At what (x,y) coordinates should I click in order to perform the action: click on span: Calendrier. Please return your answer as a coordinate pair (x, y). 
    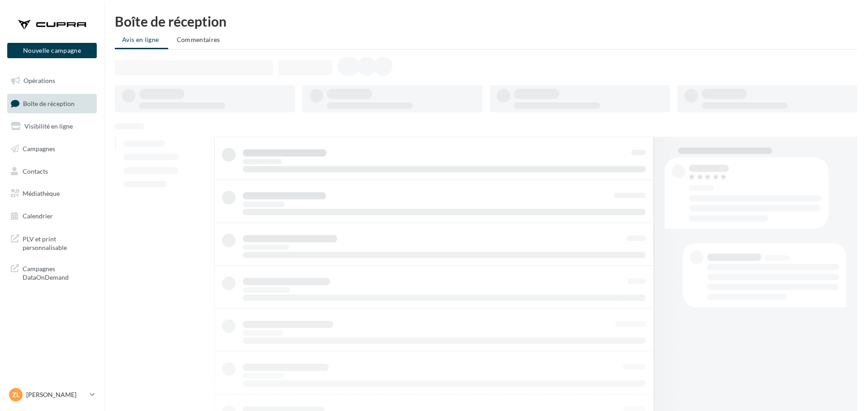
    Looking at the image, I should click on (38, 216).